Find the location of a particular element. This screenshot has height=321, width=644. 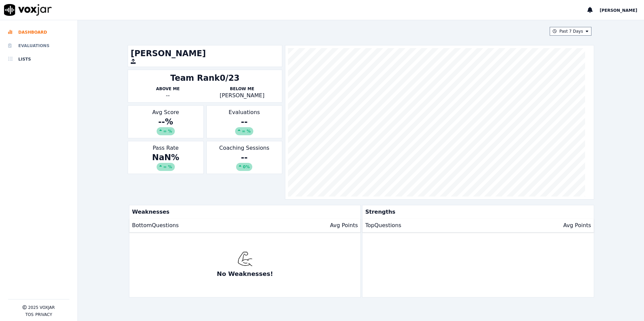

button: Past 7 Days is located at coordinates (571, 32).